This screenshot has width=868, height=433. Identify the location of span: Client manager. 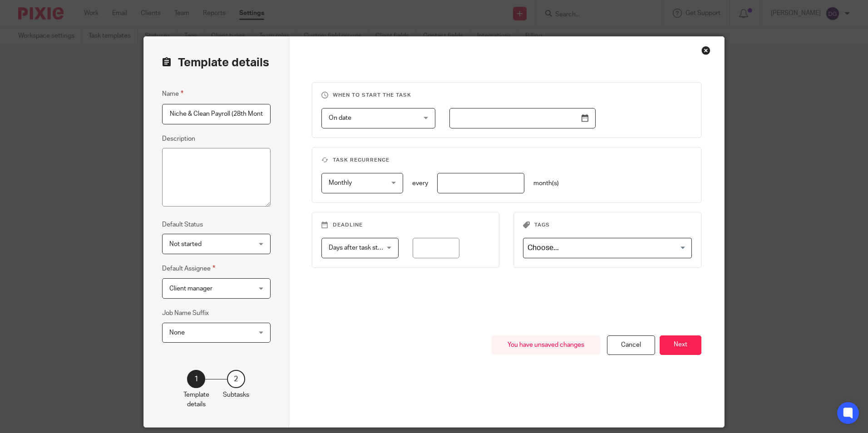
(190, 289).